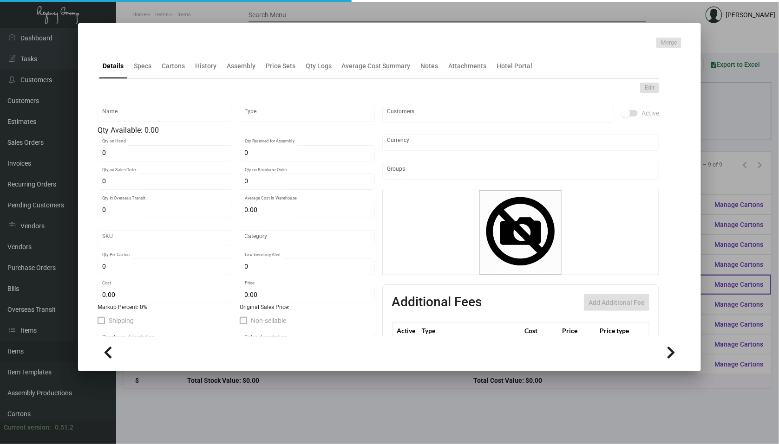  What do you see at coordinates (514, 66) in the screenshot?
I see `div: Hotel Portal` at bounding box center [514, 66].